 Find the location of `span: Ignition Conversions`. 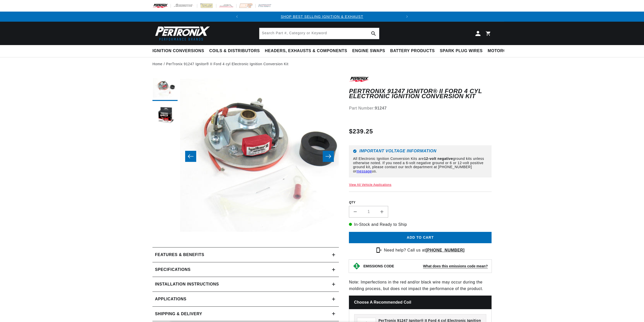

span: Ignition Conversions is located at coordinates (178, 51).